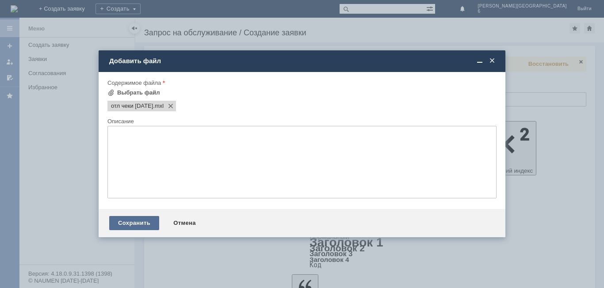  What do you see at coordinates (301, 83) in the screenshot?
I see `div: Содержимое файла` at bounding box center [301, 83].